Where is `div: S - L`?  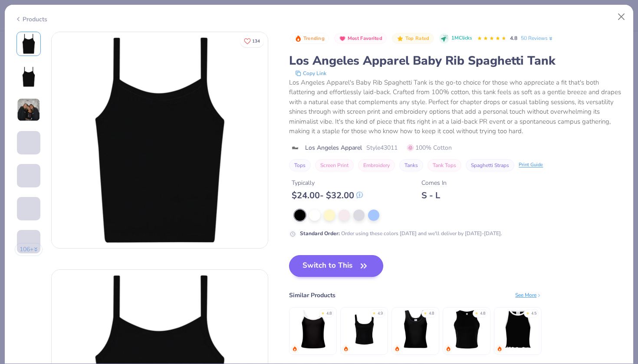
div: S - L is located at coordinates (434, 195).